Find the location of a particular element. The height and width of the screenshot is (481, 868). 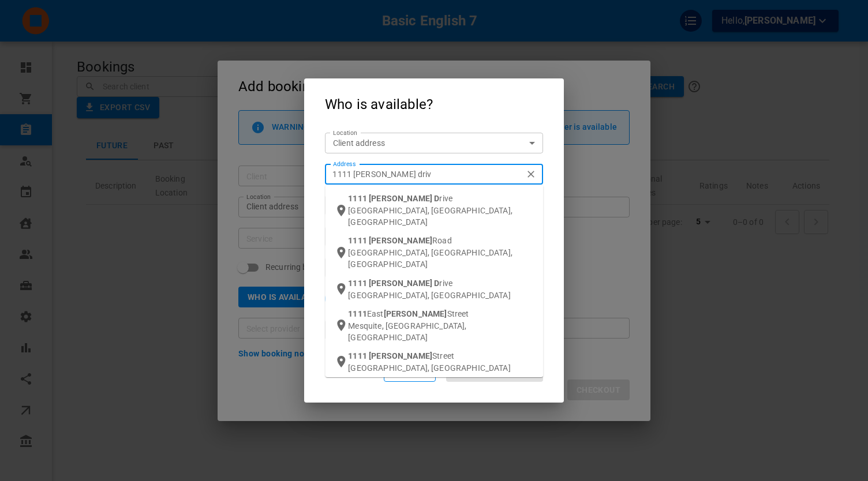

span: East is located at coordinates (375, 314).